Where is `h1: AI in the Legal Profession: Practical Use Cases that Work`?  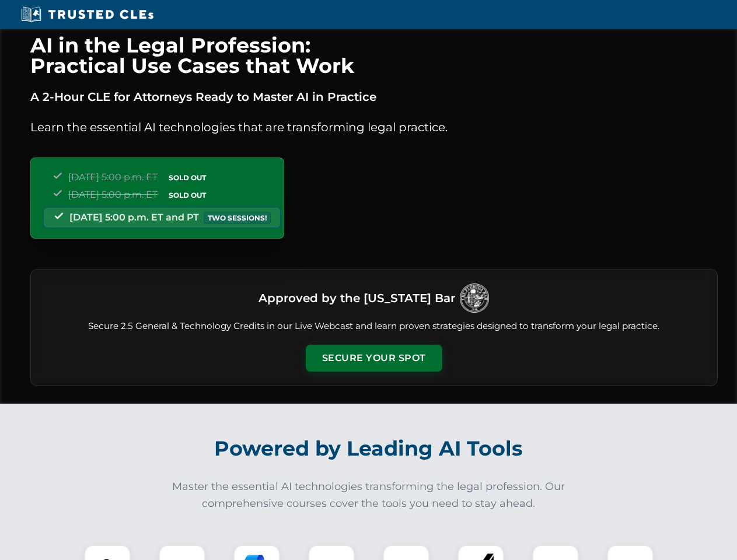 h1: AI in the Legal Profession: Practical Use Cases that Work is located at coordinates (374, 55).